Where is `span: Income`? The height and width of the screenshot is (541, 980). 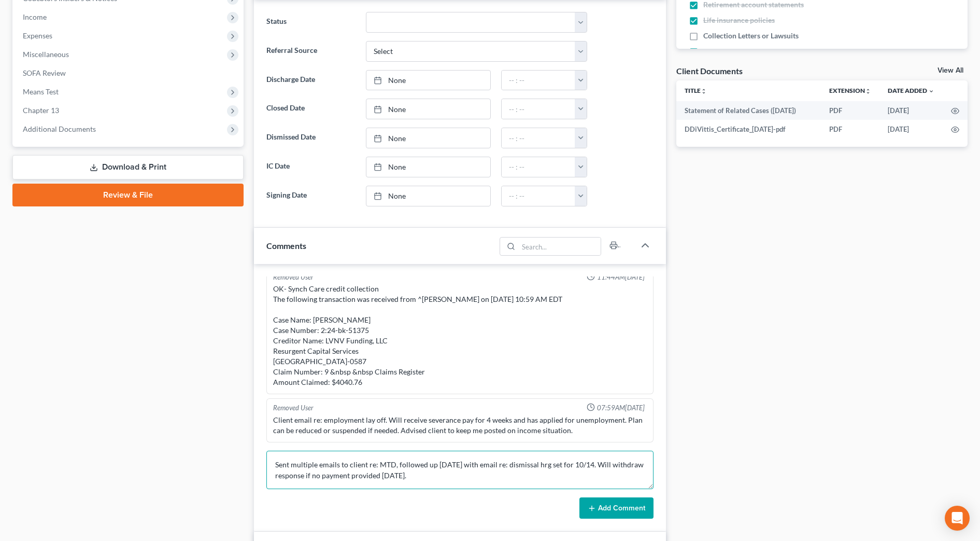
span: Income is located at coordinates (35, 17).